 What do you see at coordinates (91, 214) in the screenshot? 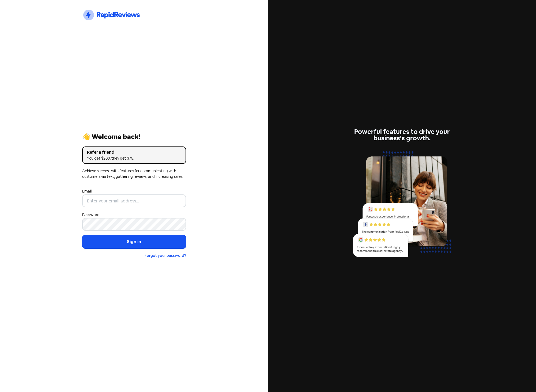
I see `label: Password` at bounding box center [91, 214].